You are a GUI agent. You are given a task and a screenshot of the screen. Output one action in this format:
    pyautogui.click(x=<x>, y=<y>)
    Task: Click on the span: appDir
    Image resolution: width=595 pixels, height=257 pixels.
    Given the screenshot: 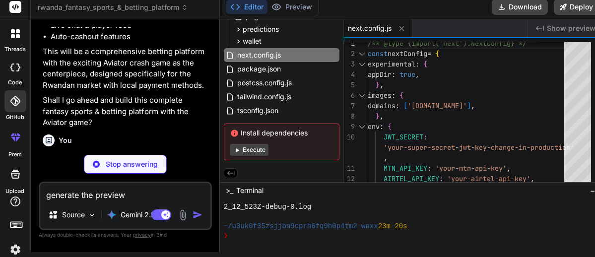 What is the action you would take?
    pyautogui.click(x=380, y=74)
    